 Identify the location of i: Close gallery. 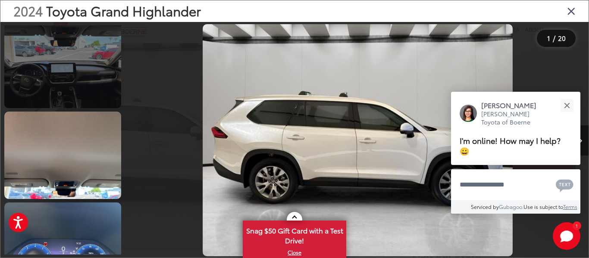
(571, 11).